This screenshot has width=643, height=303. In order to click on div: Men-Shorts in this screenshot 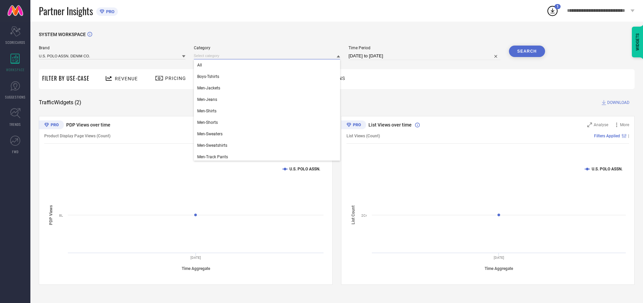, I will do `click(267, 123)`.